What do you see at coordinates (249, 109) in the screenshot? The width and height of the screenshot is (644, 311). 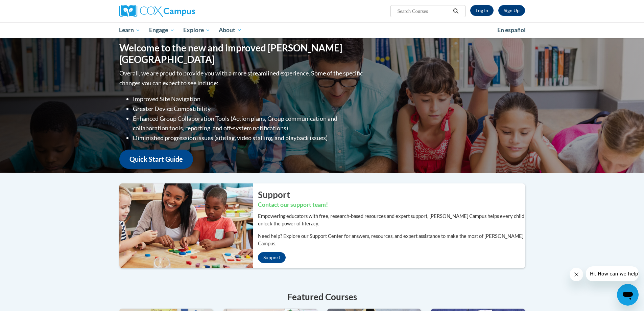 I see `li: Greater Device Compatibility` at bounding box center [249, 109].